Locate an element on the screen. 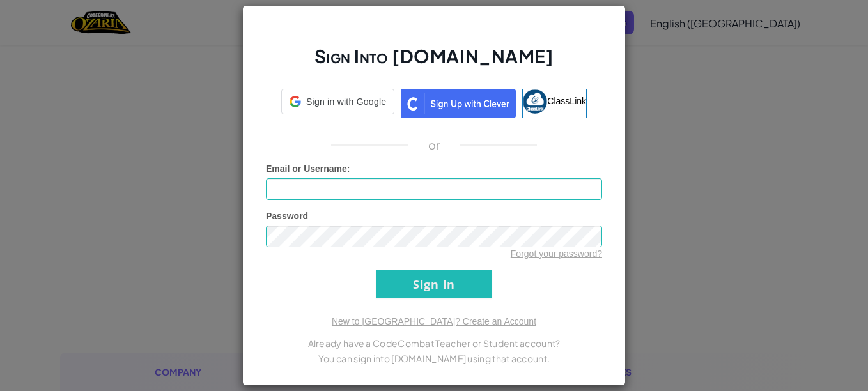 The image size is (868, 391). img: clever_sso_button@2x.png is located at coordinates (458, 103).